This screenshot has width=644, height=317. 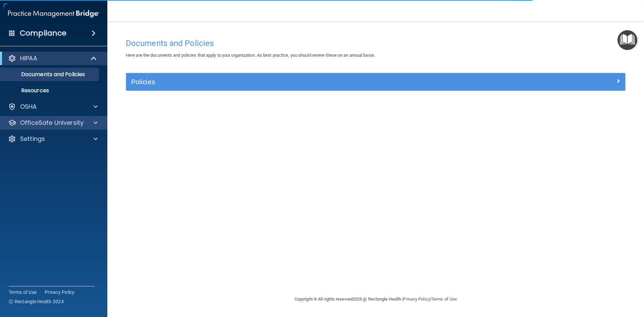 What do you see at coordinates (43, 33) in the screenshot?
I see `h4: Compliance` at bounding box center [43, 33].